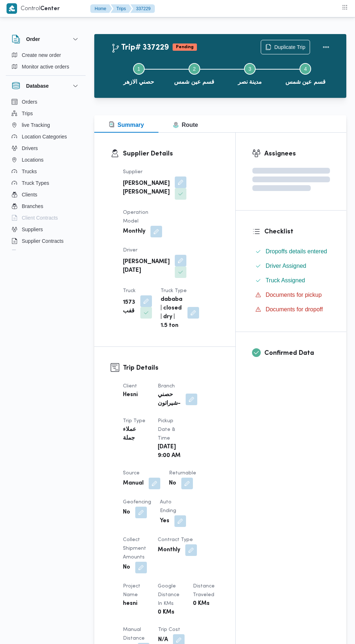 This screenshot has width=355, height=644. Describe the element at coordinates (184, 47) in the screenshot. I see `b: Pending` at that location.